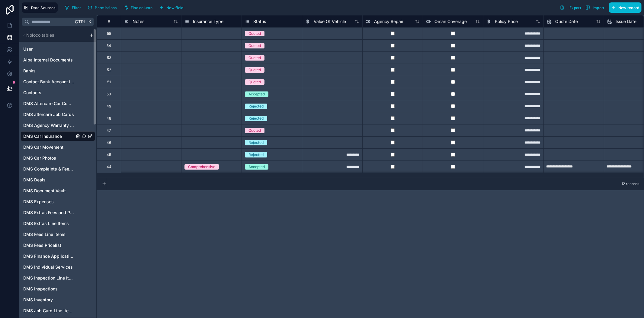 The image size is (644, 318). What do you see at coordinates (330, 21) in the screenshot?
I see `span: Value Of Vehicle` at bounding box center [330, 21].